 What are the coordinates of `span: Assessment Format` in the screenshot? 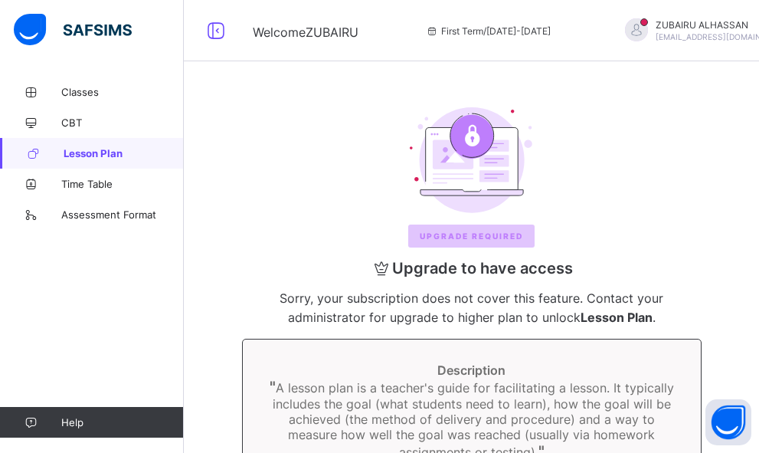 It's located at (123, 214).